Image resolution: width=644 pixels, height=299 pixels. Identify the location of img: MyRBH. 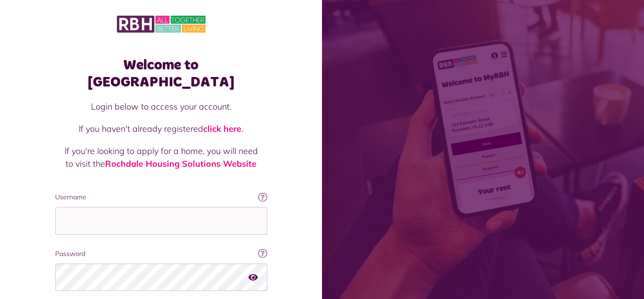
(161, 24).